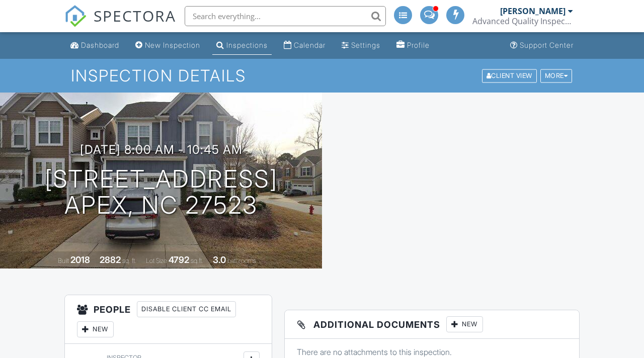  Describe the element at coordinates (168, 45) in the screenshot. I see `a: New Inspection` at that location.